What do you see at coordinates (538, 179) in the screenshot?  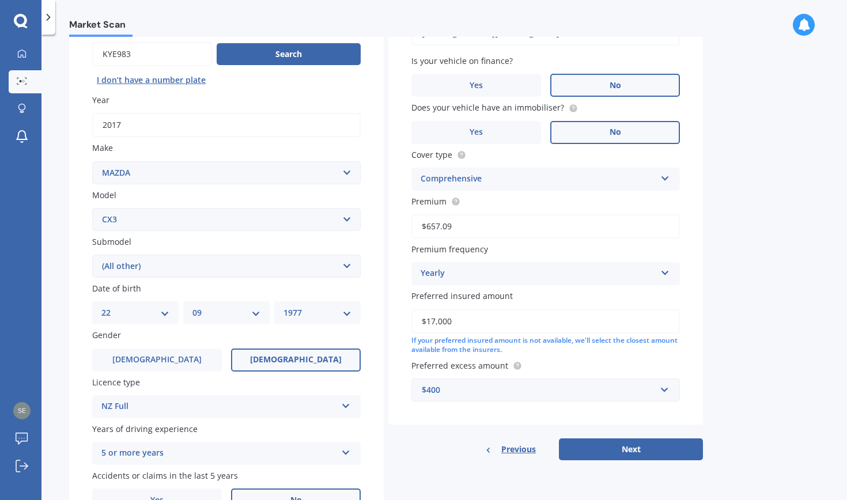 I see `div: Comprehensive` at bounding box center [538, 179].